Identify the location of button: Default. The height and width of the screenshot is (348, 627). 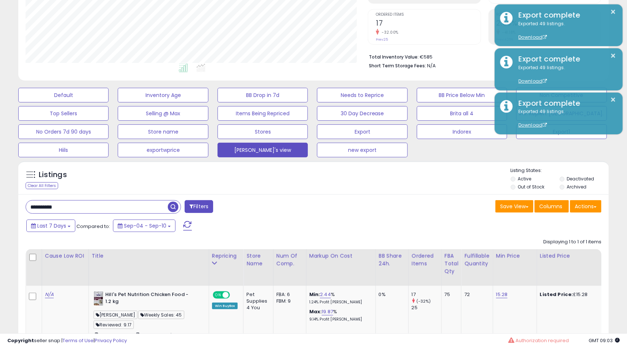
(63, 95).